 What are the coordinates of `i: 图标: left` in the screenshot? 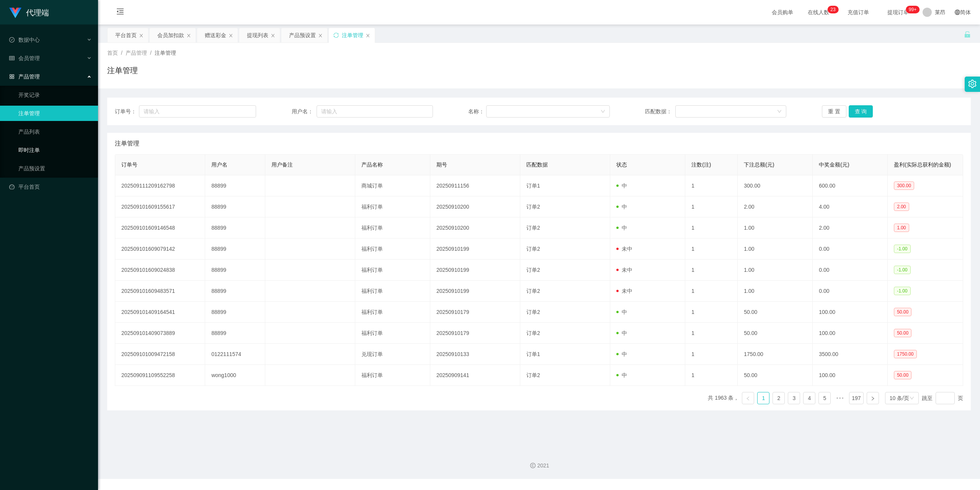 It's located at (749, 398).